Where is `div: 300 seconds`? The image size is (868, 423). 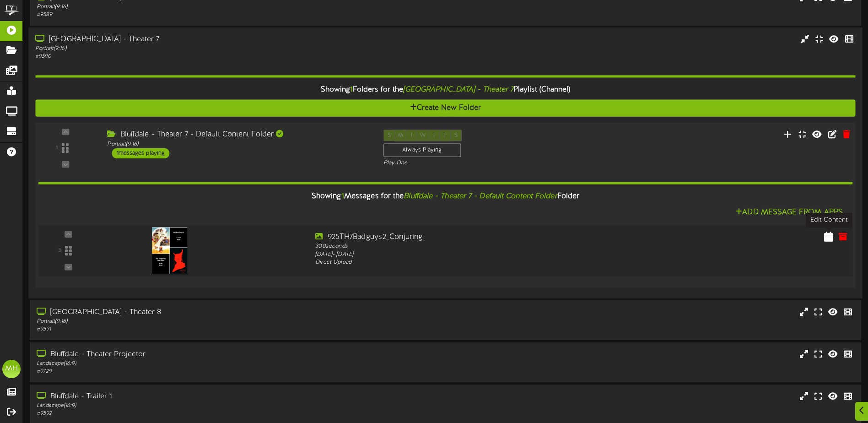
div: 300 seconds is located at coordinates (479, 247).